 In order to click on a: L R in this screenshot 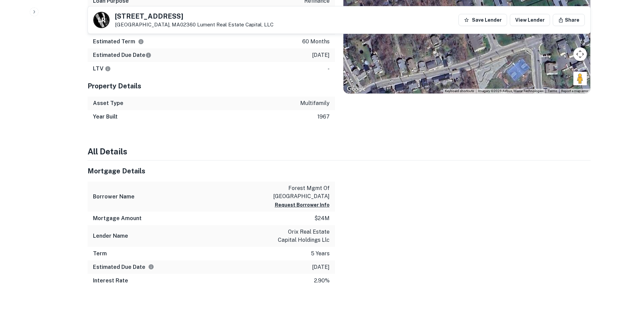, I will do `click(102, 20)`.